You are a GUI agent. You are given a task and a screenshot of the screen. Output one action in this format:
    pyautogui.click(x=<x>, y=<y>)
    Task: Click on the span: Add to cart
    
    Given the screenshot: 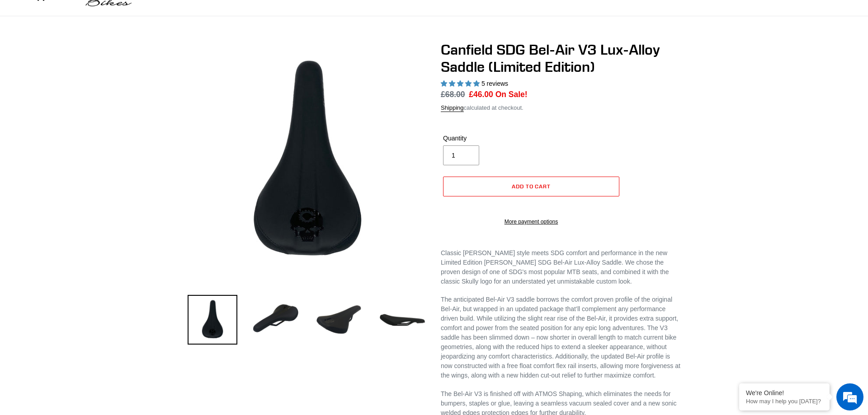 What is the action you would take?
    pyautogui.click(x=531, y=186)
    